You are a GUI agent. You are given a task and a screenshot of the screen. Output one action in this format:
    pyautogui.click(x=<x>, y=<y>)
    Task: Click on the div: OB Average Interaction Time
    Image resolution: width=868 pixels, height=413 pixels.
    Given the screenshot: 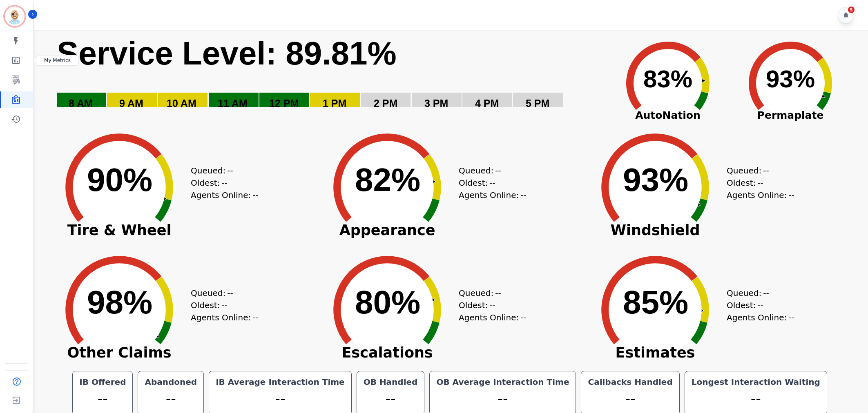 What is the action you would take?
    pyautogui.click(x=503, y=382)
    